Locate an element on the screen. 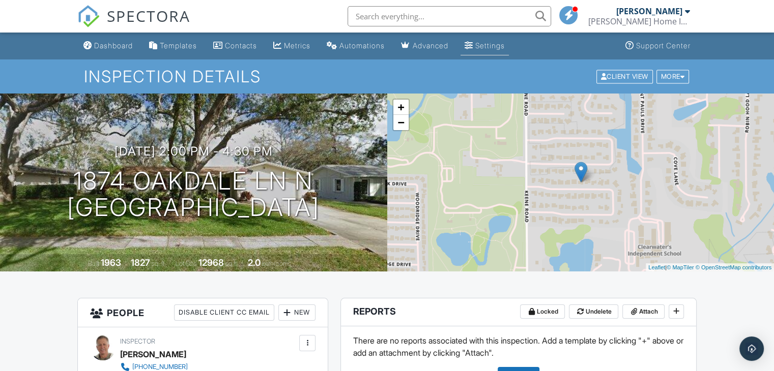 The image size is (774, 371). div: Templates is located at coordinates (178, 45).